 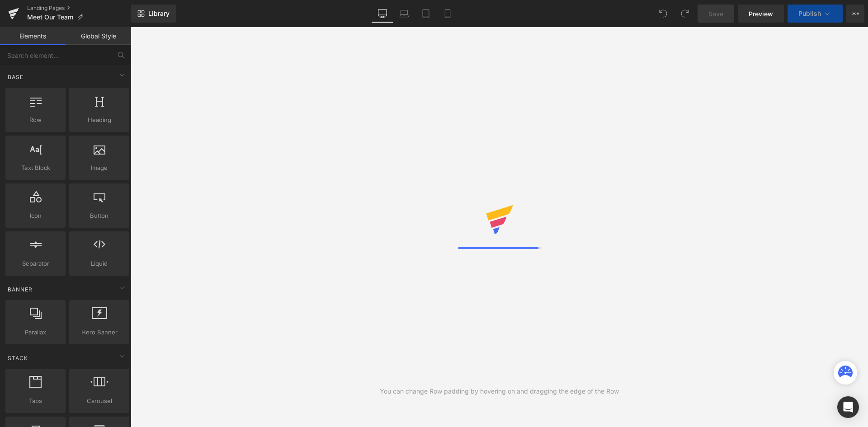 I want to click on span: Row, so click(x=35, y=120).